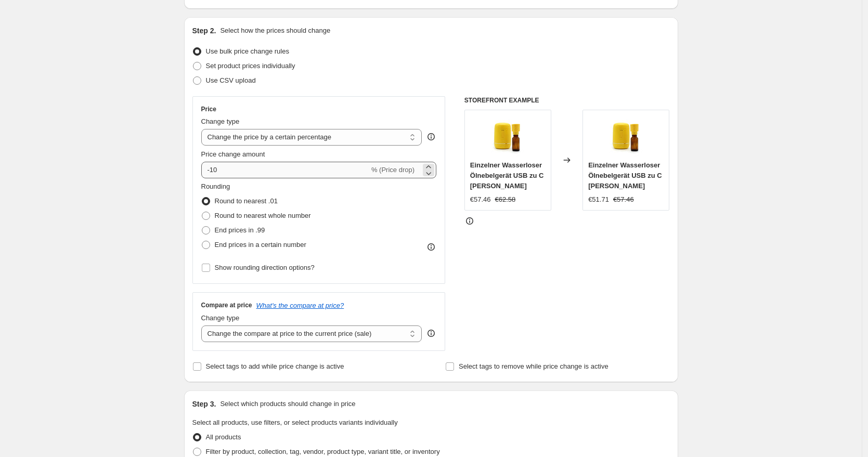 The width and height of the screenshot is (868, 457). I want to click on span: Show rounding direction options?, so click(265, 268).